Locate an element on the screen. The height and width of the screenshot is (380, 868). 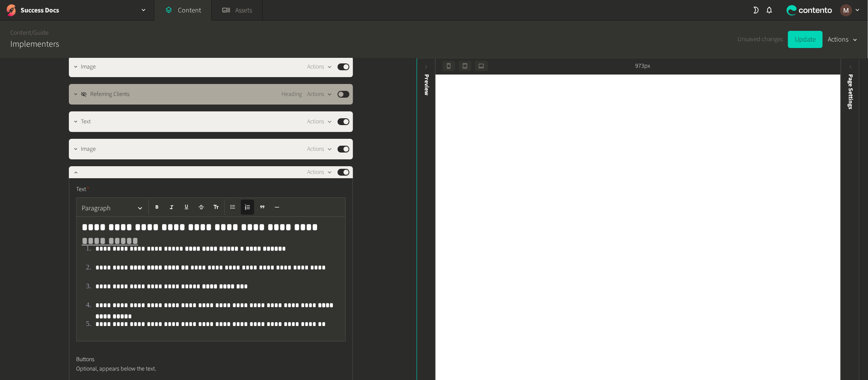
span: Unsaved changes is located at coordinates (761, 40).